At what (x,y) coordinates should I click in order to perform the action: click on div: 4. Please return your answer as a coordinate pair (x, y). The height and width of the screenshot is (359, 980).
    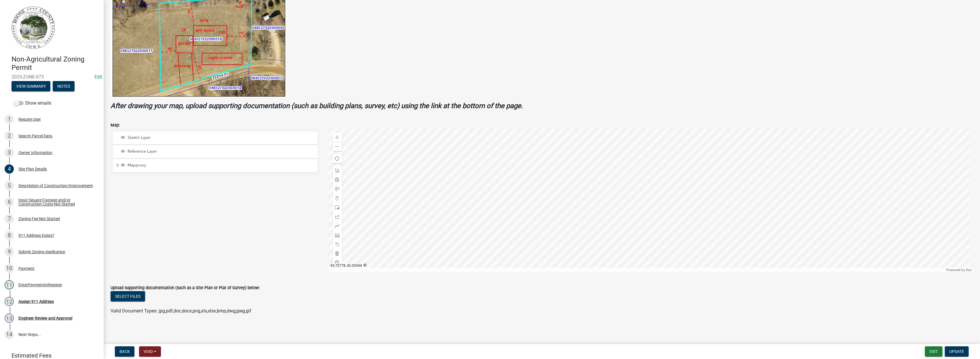
    Looking at the image, I should click on (10, 169).